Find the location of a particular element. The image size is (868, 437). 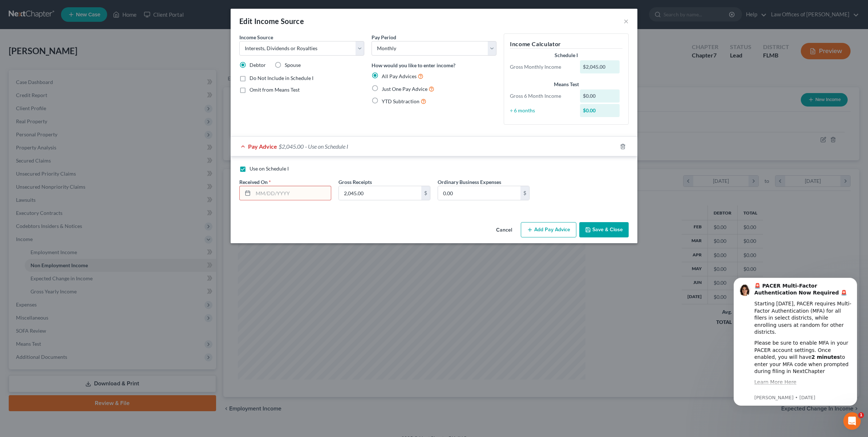

div: Means Test is located at coordinates (566, 85).